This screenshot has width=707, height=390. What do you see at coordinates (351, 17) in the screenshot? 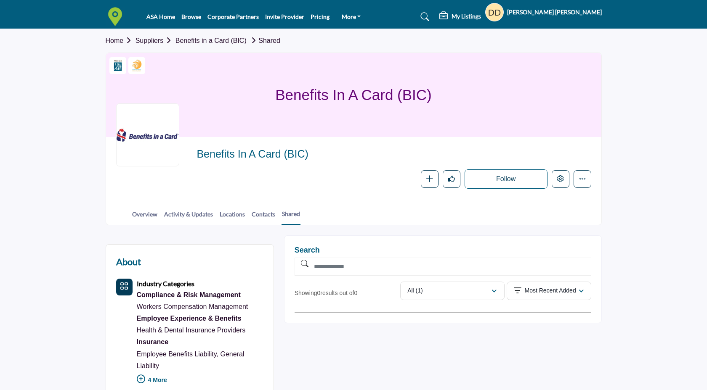
I see `a: More` at bounding box center [351, 17].